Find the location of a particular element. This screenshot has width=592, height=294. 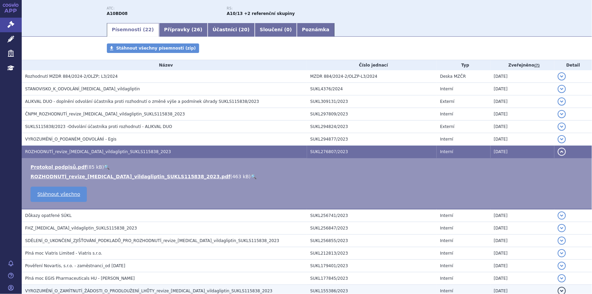

a: Poznámka is located at coordinates (316, 30).